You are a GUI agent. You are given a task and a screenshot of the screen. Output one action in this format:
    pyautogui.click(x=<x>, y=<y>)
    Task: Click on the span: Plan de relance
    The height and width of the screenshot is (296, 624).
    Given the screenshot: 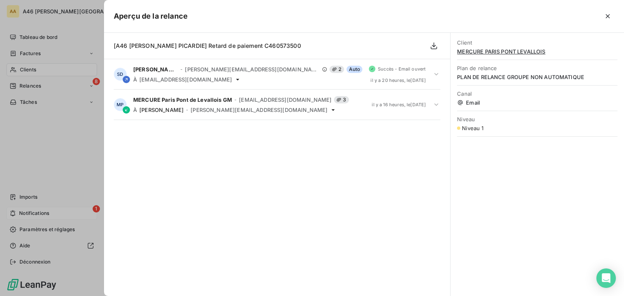 What is the action you would take?
    pyautogui.click(x=537, y=68)
    